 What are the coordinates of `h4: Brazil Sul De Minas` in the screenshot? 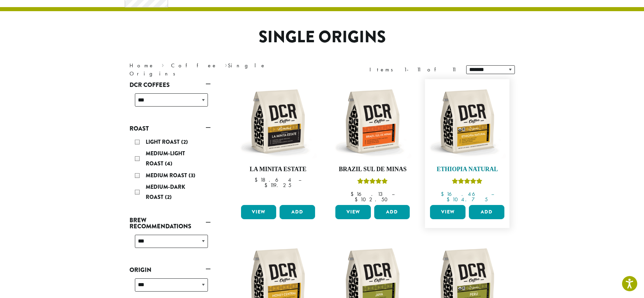 It's located at (372, 170).